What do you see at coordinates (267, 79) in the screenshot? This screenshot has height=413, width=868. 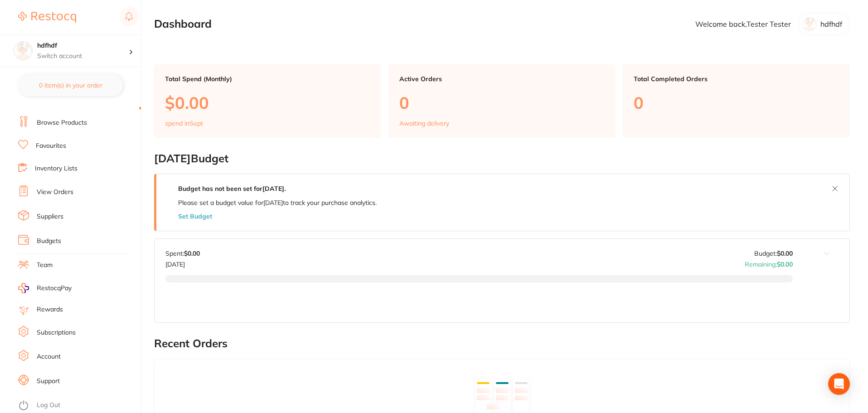 I see `p: Total Spend (Monthly)` at bounding box center [267, 79].